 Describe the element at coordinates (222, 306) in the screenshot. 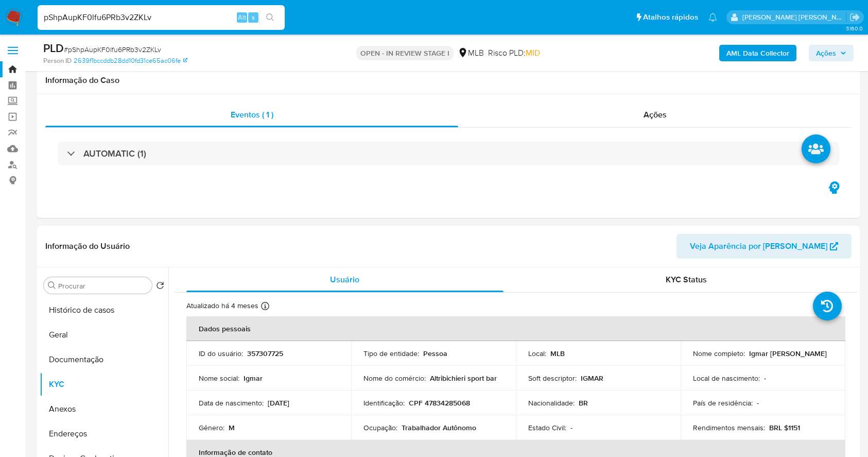

I see `p: Atualizado há 4 meses` at that location.